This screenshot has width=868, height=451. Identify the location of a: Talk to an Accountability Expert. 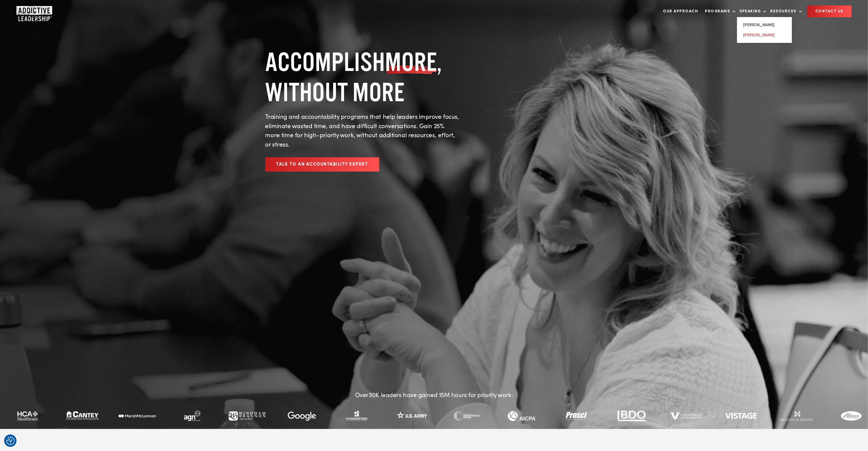
(322, 164).